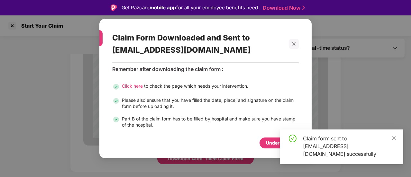 The height and width of the screenshot is (177, 411). Describe the element at coordinates (304, 8) in the screenshot. I see `img: Stroke` at that location.